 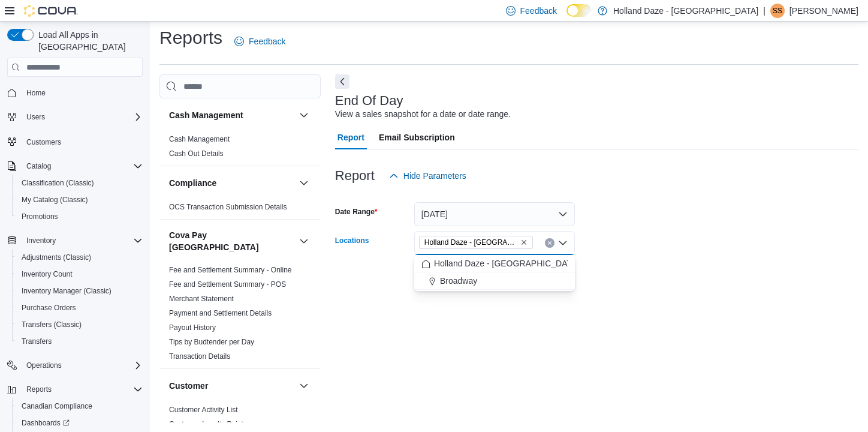 What do you see at coordinates (231, 183) in the screenshot?
I see `button: Compliance` at bounding box center [231, 183].